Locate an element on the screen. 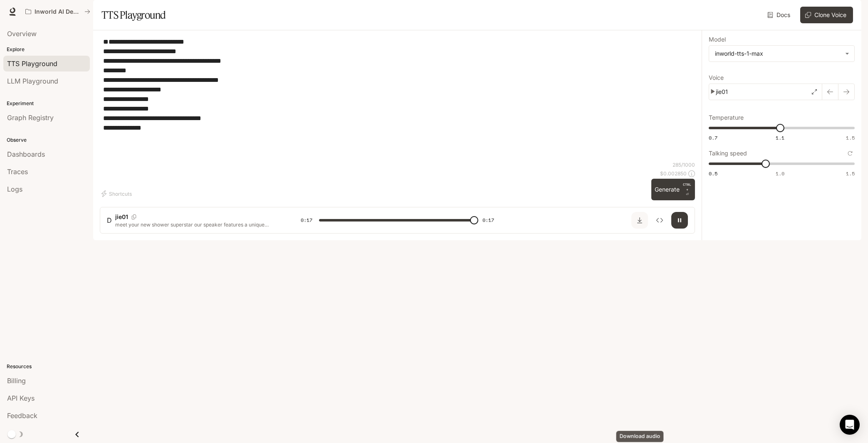  button: All workspaces is located at coordinates (58, 11).